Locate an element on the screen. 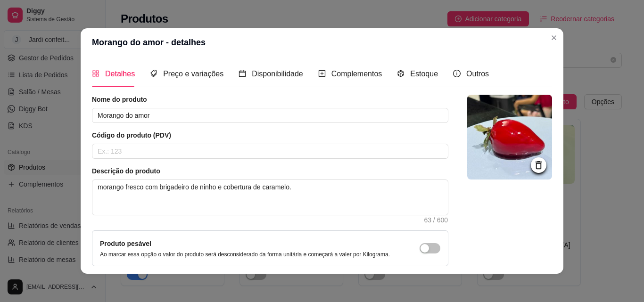 The width and height of the screenshot is (644, 302). span: Complementos is located at coordinates (357, 73).